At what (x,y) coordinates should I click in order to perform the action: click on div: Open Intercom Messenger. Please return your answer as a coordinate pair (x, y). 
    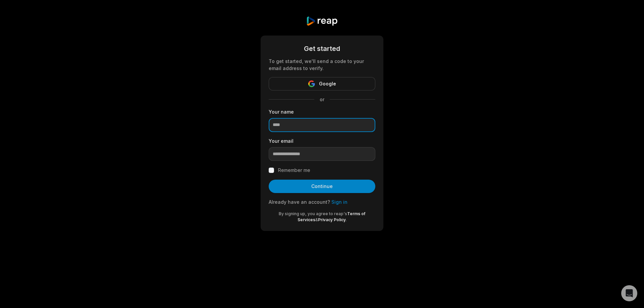
    Looking at the image, I should click on (629, 293).